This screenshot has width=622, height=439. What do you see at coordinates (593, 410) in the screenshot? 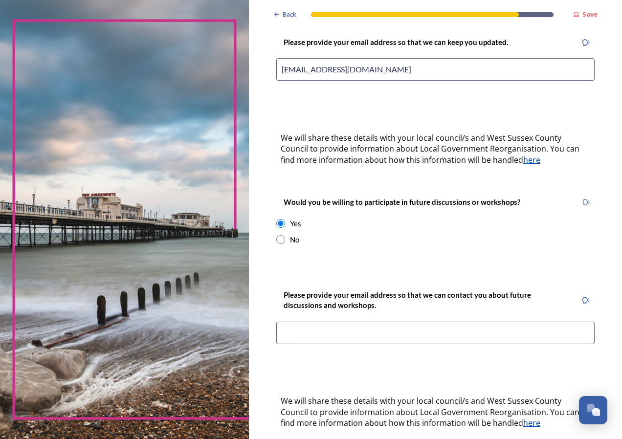
I see `button: Open Chat` at bounding box center [593, 410].